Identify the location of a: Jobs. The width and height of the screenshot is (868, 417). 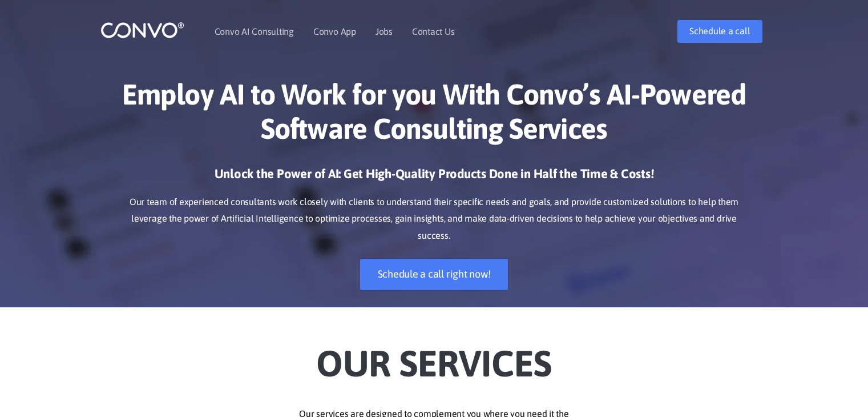
(384, 31).